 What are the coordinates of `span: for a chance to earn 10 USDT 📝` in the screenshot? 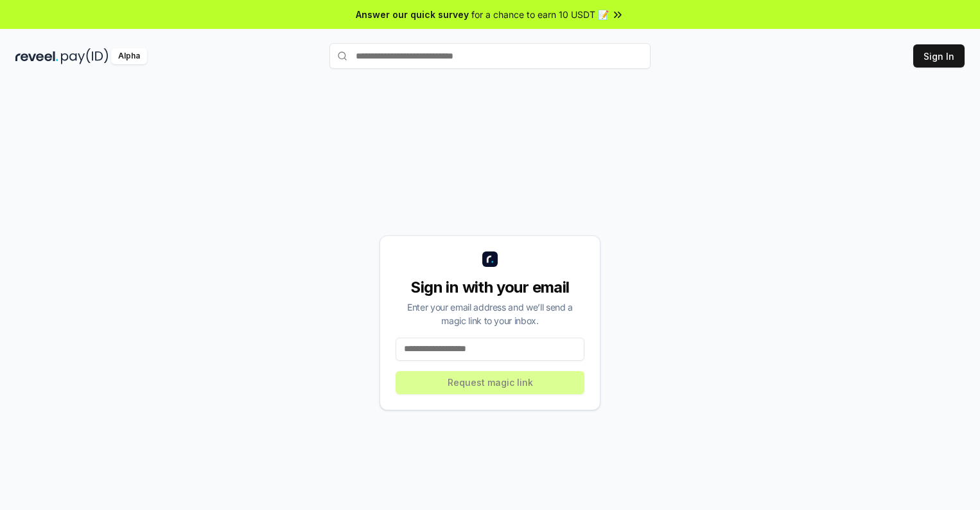 It's located at (540, 14).